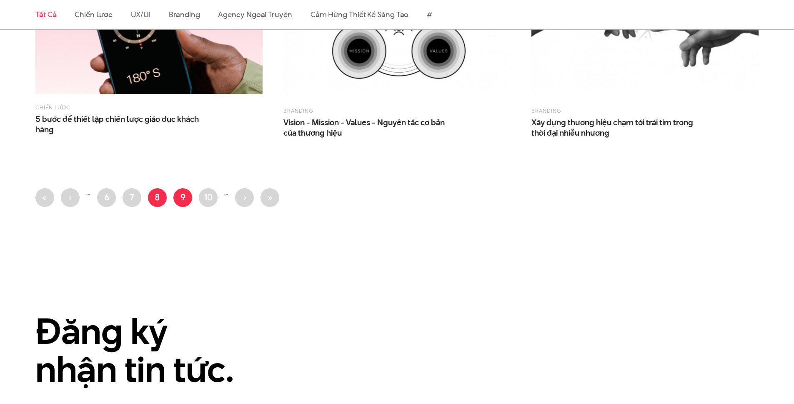 The height and width of the screenshot is (404, 794). What do you see at coordinates (367, 128) in the screenshot?
I see `a: Vision - Mission - Values - Nguyên tắc cơ bảncủa thương hiệu` at bounding box center [367, 128].